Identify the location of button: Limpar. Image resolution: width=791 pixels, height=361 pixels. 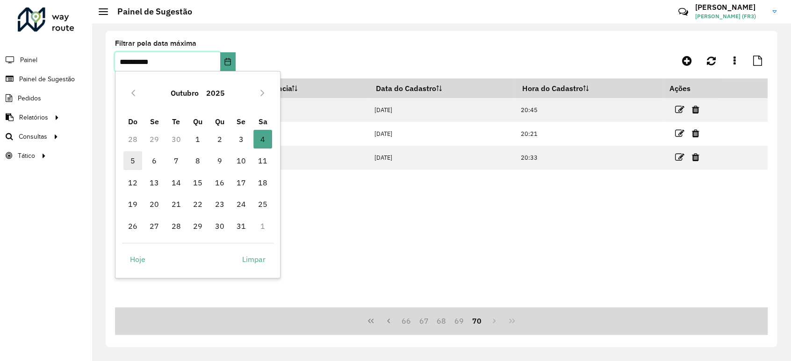
(254, 259).